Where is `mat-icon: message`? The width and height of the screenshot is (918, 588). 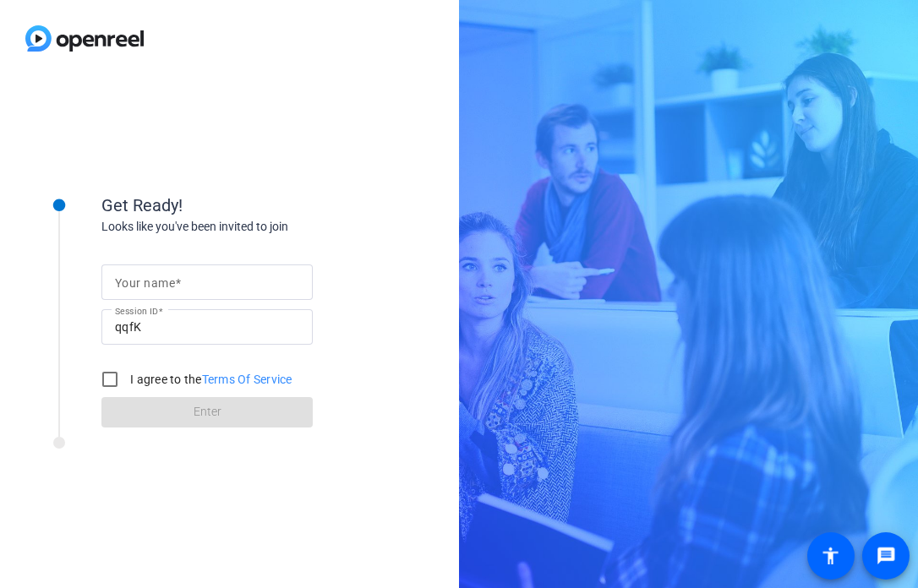
mat-icon: message is located at coordinates (886, 556).